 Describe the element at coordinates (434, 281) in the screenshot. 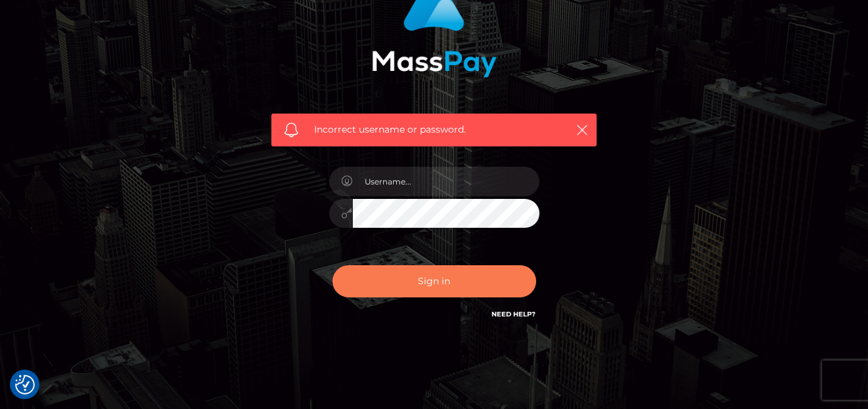

I see `button: Sign in` at that location.